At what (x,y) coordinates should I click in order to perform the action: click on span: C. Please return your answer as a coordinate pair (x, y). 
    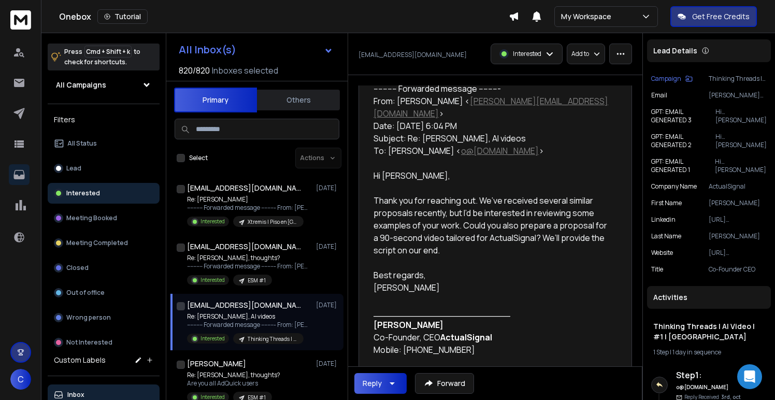
    Looking at the image, I should click on (21, 379).